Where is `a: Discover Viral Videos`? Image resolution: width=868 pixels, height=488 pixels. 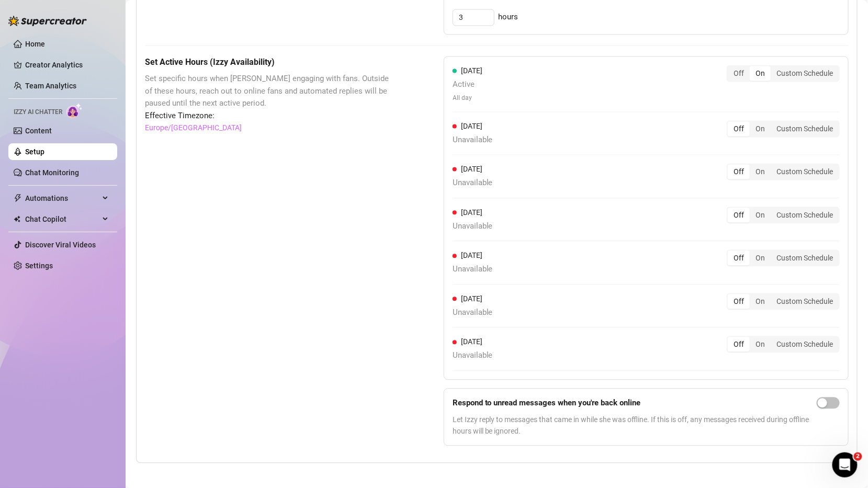
a: Discover Viral Videos is located at coordinates (60, 245).